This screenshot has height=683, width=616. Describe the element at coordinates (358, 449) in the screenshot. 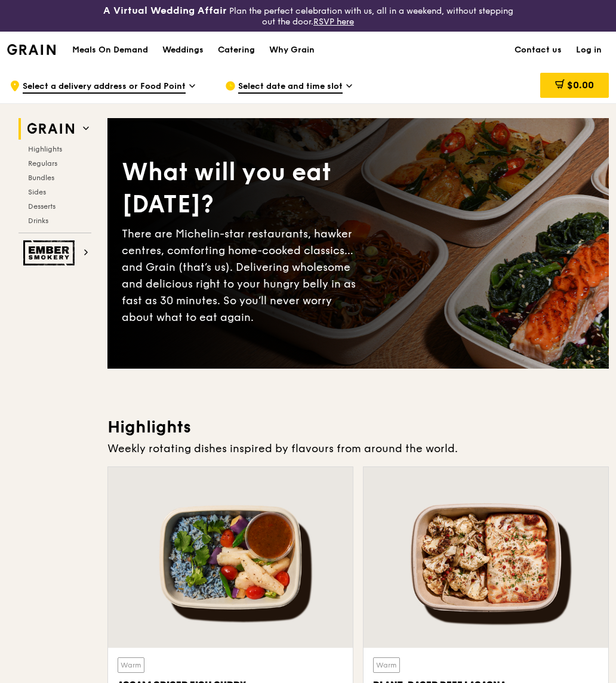

I see `div: Weekly rotating dishes inspired by flavours from around the world.` at that location.